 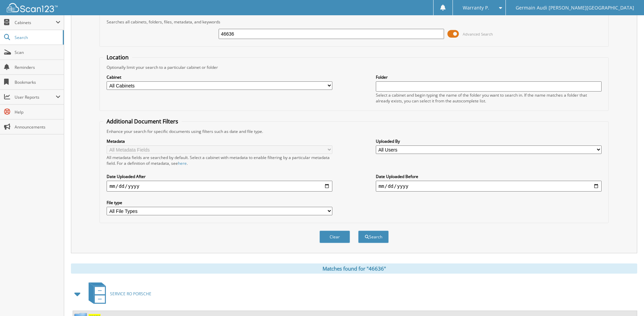 I want to click on input: start, so click(x=219, y=186).